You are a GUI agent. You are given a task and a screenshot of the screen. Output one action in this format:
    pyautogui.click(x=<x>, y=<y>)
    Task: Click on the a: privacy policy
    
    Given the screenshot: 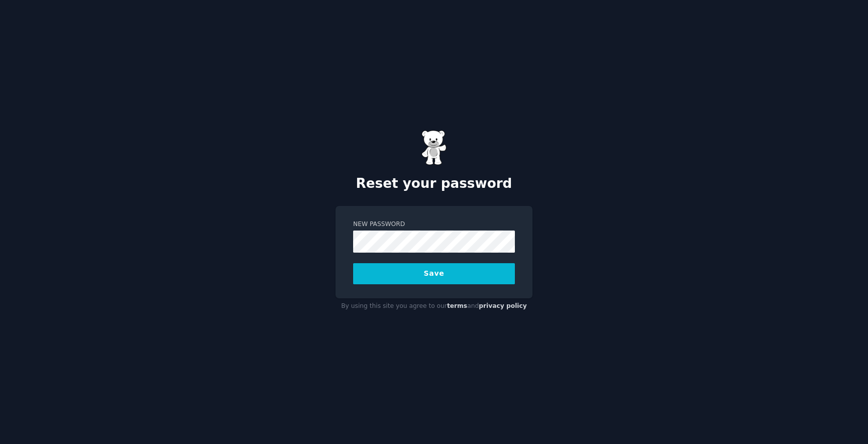 What is the action you would take?
    pyautogui.click(x=503, y=306)
    